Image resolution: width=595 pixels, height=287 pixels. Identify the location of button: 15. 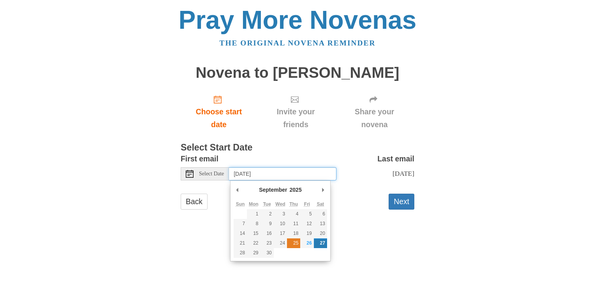
(254, 234).